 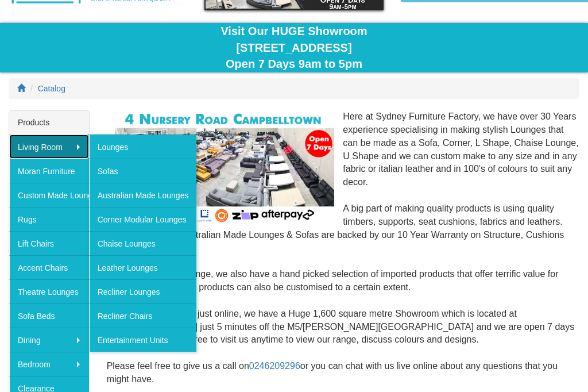 What do you see at coordinates (49, 146) in the screenshot?
I see `a: Living Room` at bounding box center [49, 146].